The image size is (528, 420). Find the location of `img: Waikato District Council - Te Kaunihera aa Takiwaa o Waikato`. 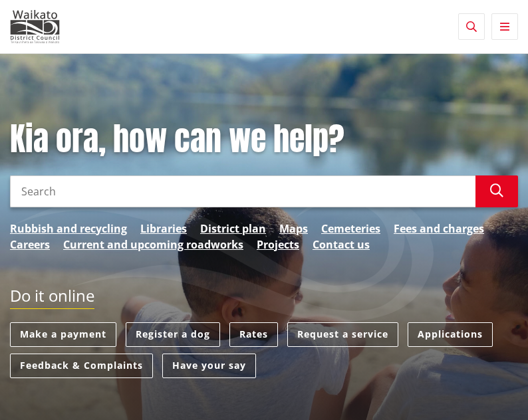

img: Waikato District Council - Te Kaunihera aa Takiwaa o Waikato is located at coordinates (34, 27).